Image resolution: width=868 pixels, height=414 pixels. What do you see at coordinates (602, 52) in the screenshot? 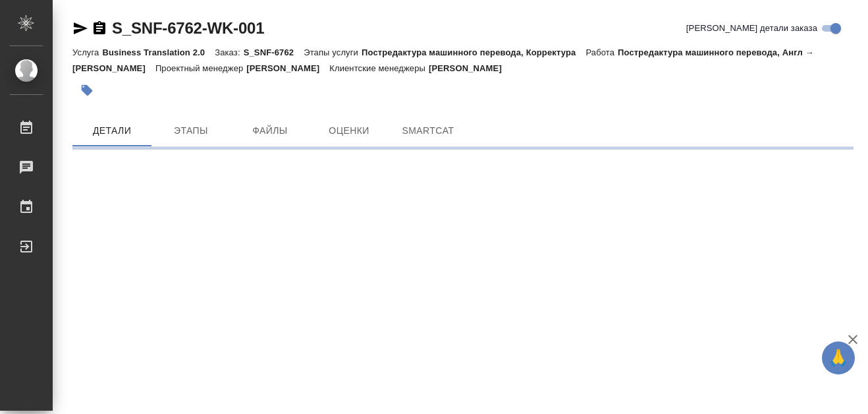
I see `p: Работа` at bounding box center [602, 52].